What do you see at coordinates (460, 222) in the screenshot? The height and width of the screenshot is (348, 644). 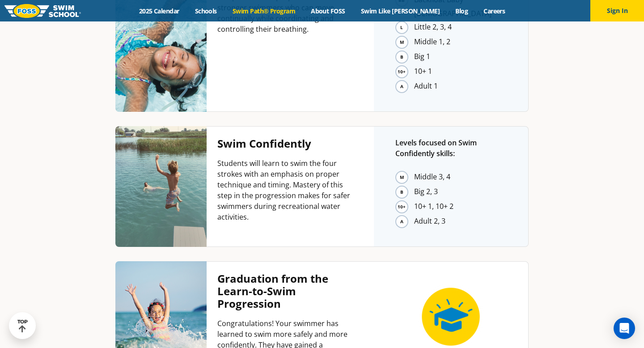 I see `li: Adult 2, 3` at bounding box center [460, 222].